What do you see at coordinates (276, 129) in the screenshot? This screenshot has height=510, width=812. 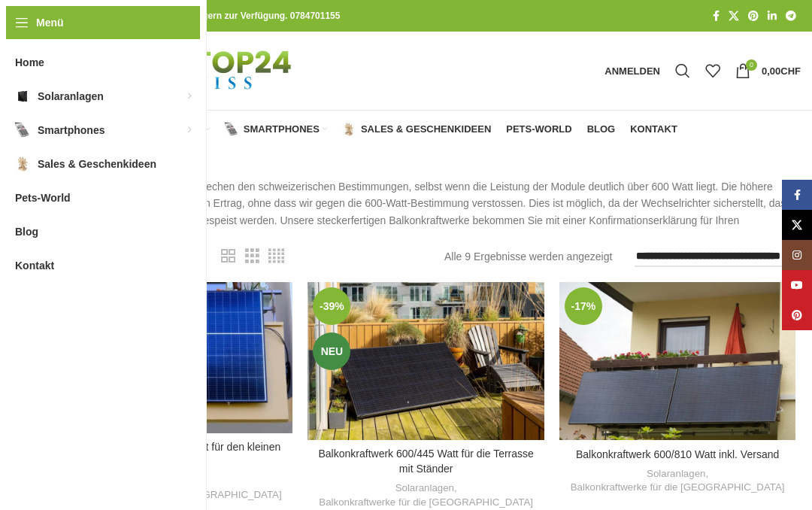 I see `a: Smartphones` at bounding box center [276, 129].